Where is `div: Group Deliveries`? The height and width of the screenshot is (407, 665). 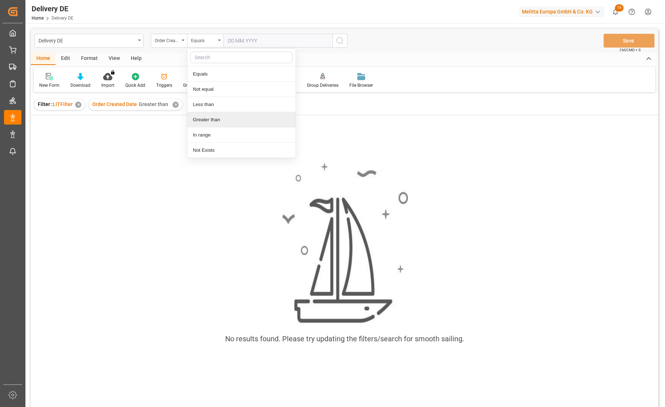 div: Group Deliveries is located at coordinates (323, 85).